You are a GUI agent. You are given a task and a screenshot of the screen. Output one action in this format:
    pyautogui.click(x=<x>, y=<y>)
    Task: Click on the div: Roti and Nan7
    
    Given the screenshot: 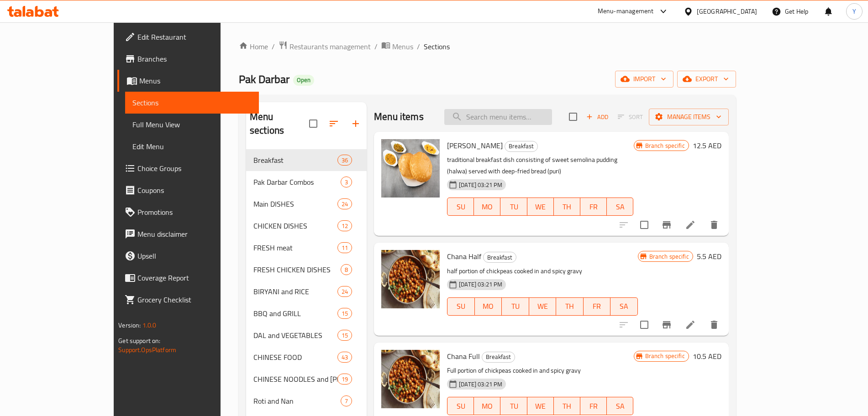 What is the action you would take?
    pyautogui.click(x=307, y=401)
    